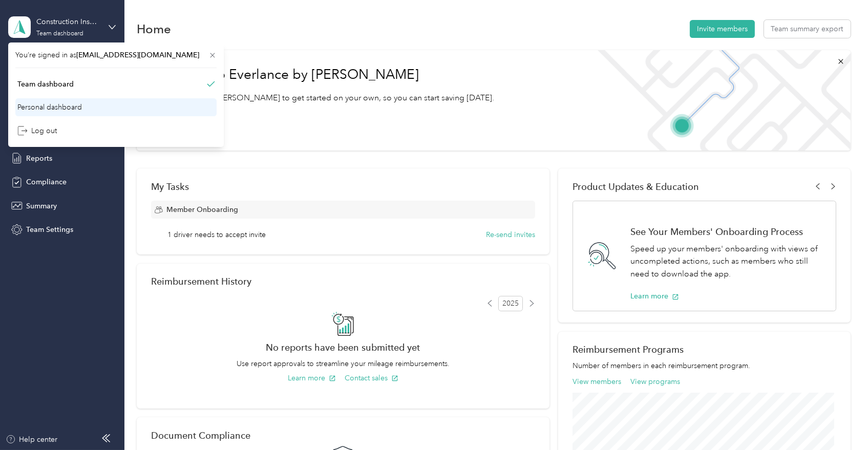 The width and height of the screenshot is (868, 450). I want to click on span: Reports, so click(39, 159).